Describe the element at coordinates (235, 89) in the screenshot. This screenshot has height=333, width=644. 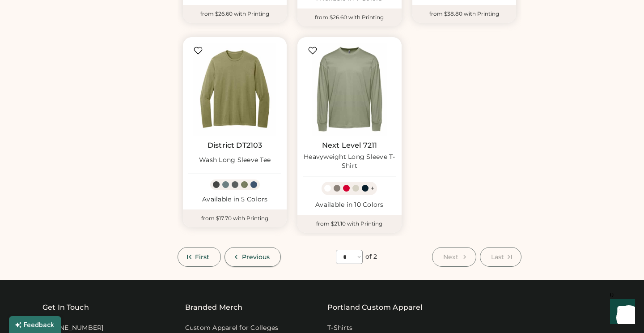
I see `img: District DT2103 Wash Long Sleeve Tee` at that location.